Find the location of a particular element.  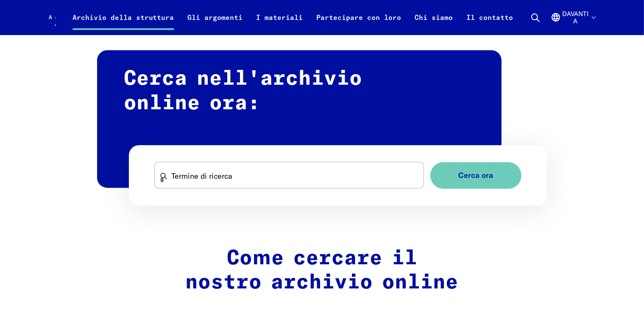

h2: Come cercare il nostro archivio online is located at coordinates (322, 271).